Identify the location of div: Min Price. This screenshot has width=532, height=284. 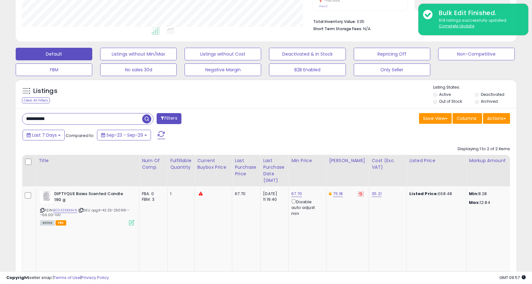
(307, 160).